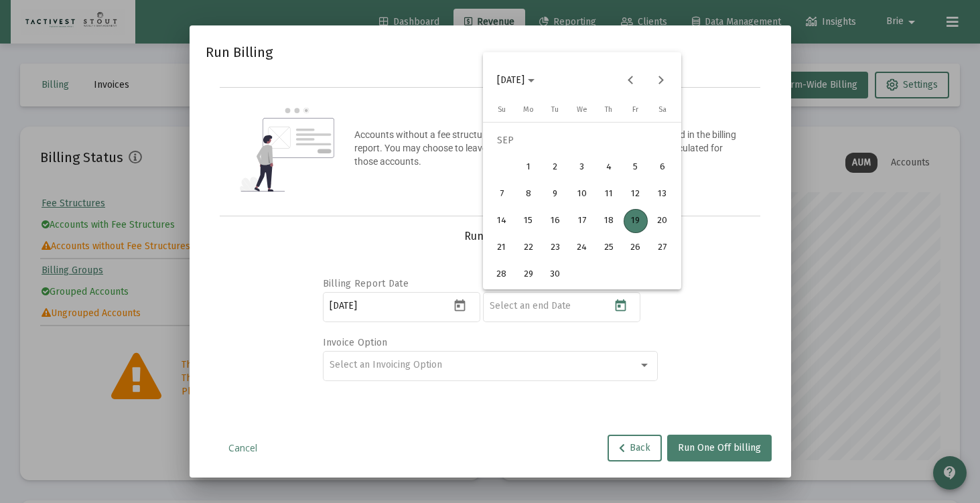  Describe the element at coordinates (556, 248) in the screenshot. I see `div: 23` at that location.